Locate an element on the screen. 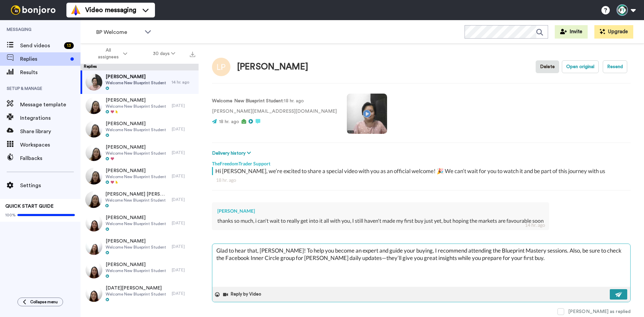 Image resolution: width=644 pixels, height=317 pixels. button: Reply by Video is located at coordinates (243, 294).